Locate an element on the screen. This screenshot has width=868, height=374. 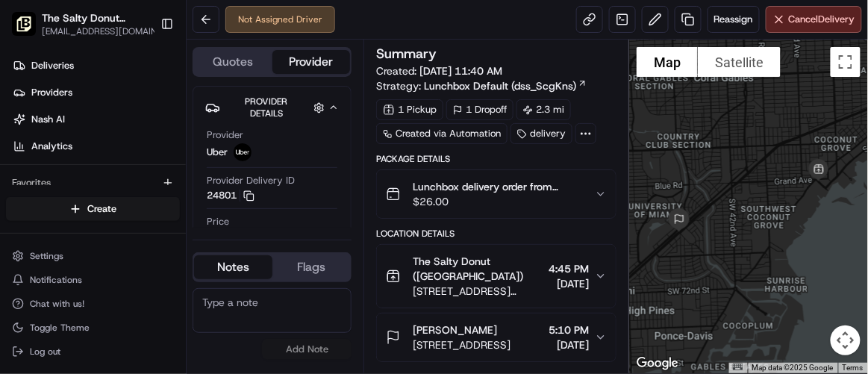
span: Reassign is located at coordinates (734, 19).